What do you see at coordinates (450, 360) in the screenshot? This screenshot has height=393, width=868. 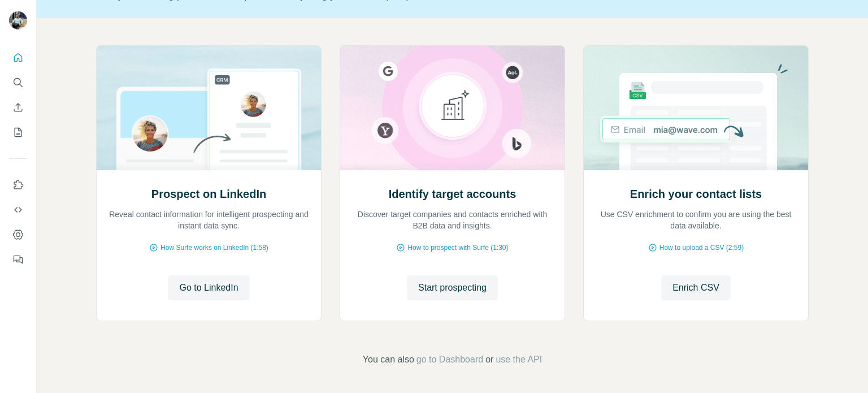 I see `button: go to Dashboard` at bounding box center [450, 360].